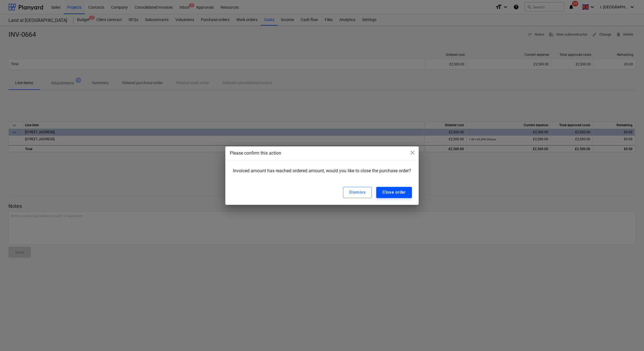  Describe the element at coordinates (394, 192) in the screenshot. I see `div: Close order` at that location.